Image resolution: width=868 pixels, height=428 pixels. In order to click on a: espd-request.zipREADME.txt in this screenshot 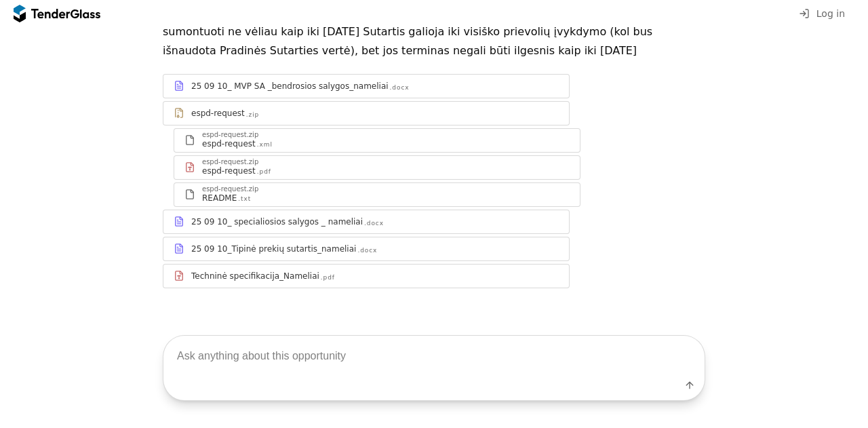, I will do `click(377, 195)`.